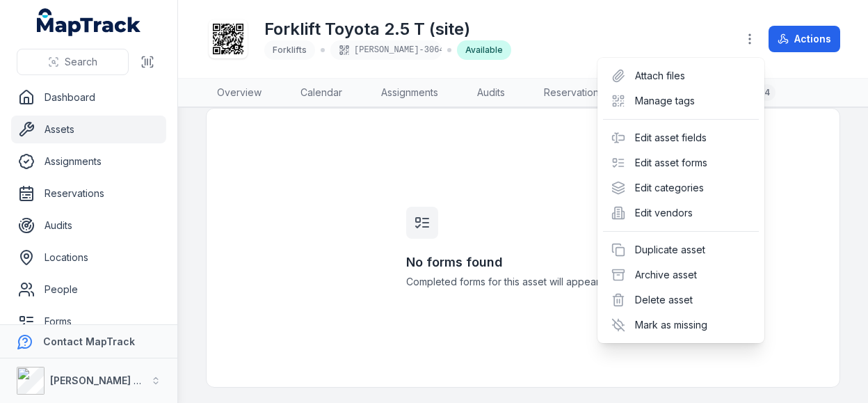 The height and width of the screenshot is (403, 868). Describe the element at coordinates (680, 137) in the screenshot. I see `div: Edit asset fields` at that location.